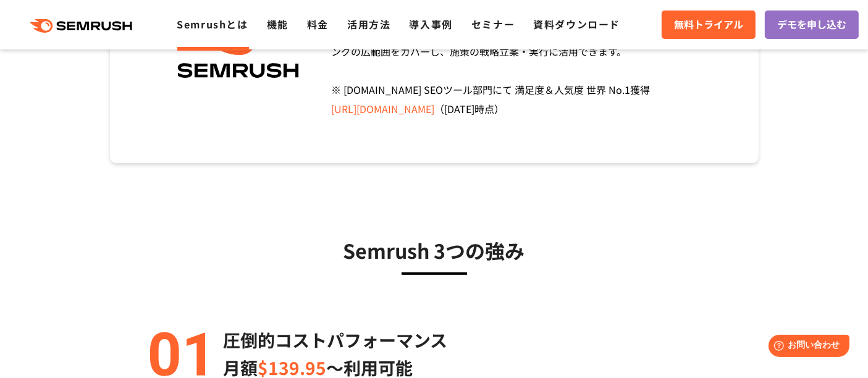  I want to click on a: 導入事例, so click(432, 24).